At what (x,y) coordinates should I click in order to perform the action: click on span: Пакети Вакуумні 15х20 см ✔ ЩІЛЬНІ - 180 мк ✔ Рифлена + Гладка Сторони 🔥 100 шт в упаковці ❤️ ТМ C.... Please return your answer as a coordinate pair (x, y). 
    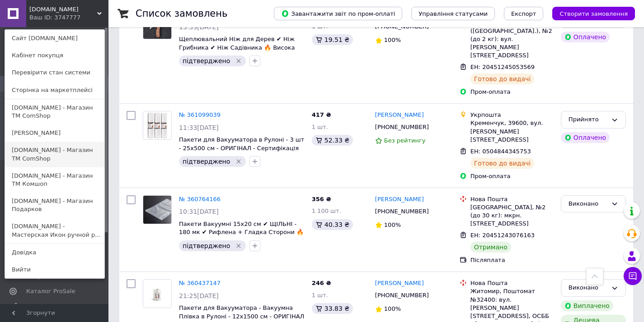
    Looking at the image, I should click on (241, 232).